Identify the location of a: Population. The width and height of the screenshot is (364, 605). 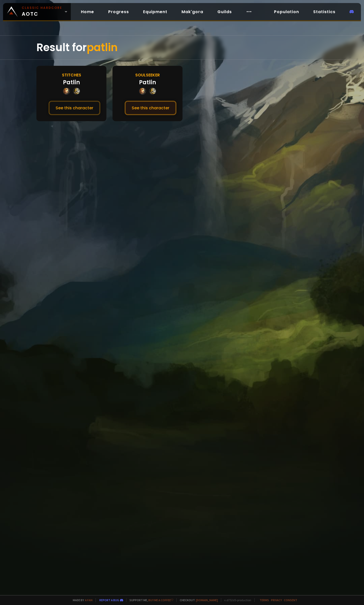
(286, 12).